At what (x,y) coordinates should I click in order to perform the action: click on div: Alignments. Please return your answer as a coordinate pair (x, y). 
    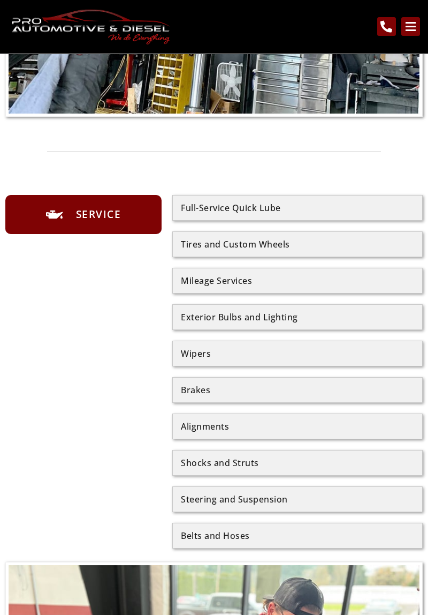
    Looking at the image, I should click on (298, 426).